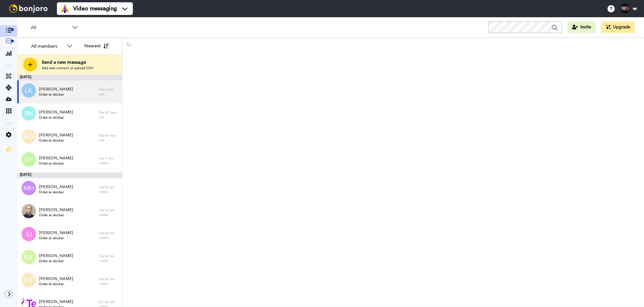 Image resolution: width=644 pixels, height=307 pixels. What do you see at coordinates (67, 68) in the screenshot?
I see `span: Add new contact or upload CSV` at bounding box center [67, 68].